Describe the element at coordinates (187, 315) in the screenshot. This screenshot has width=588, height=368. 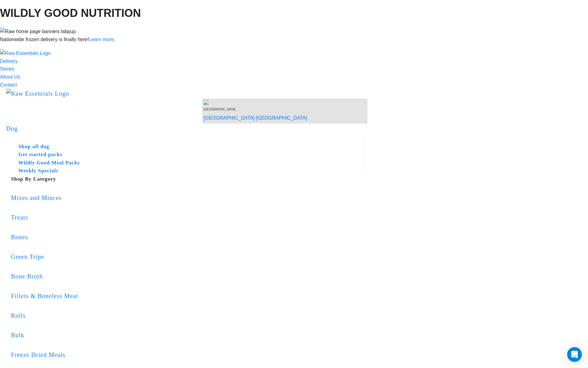
I see `div: Rolls` at that location.